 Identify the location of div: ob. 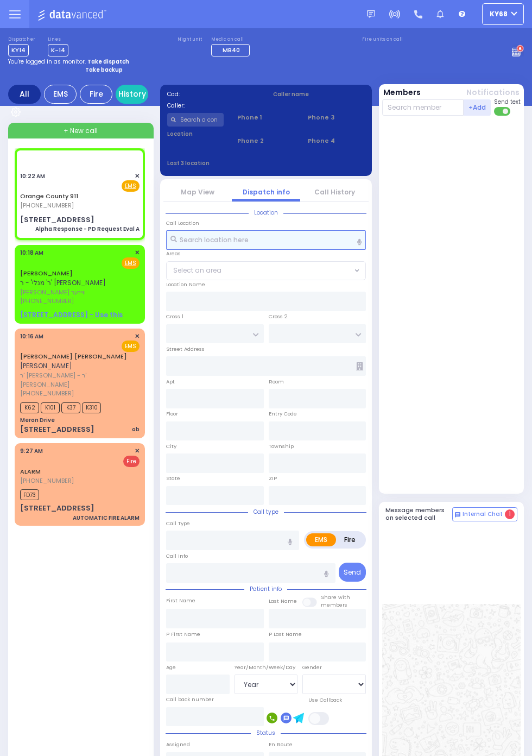
(136, 429).